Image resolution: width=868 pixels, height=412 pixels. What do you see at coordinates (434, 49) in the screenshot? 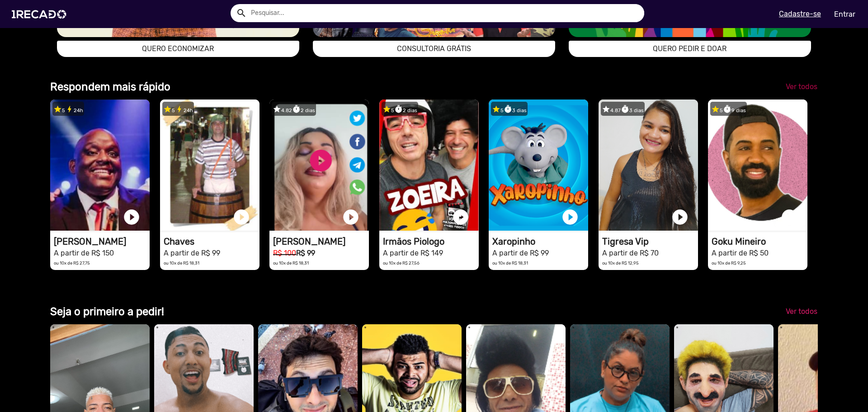
I see `a: CONSULTORIA GRÁTIS` at bounding box center [434, 49].